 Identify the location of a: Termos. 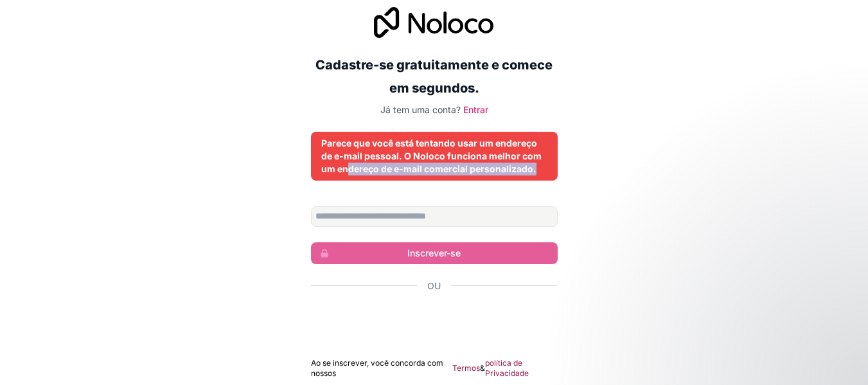
(466, 368).